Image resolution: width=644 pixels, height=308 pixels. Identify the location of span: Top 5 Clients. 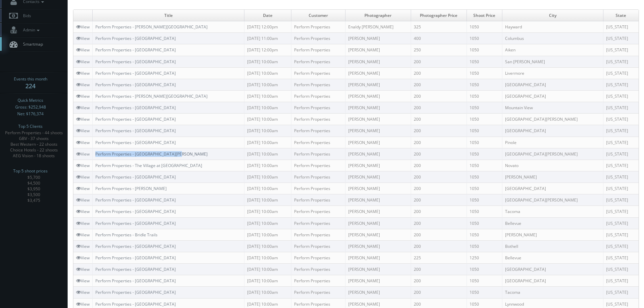
(30, 127).